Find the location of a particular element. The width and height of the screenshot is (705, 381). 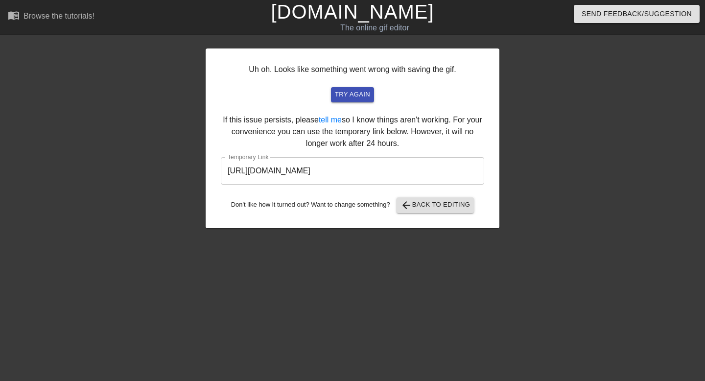

button: Send Feedback/Suggestion is located at coordinates (637, 14).